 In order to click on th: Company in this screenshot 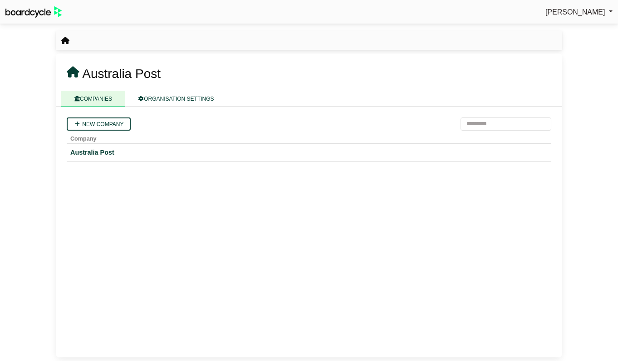, I will do `click(309, 137)`.